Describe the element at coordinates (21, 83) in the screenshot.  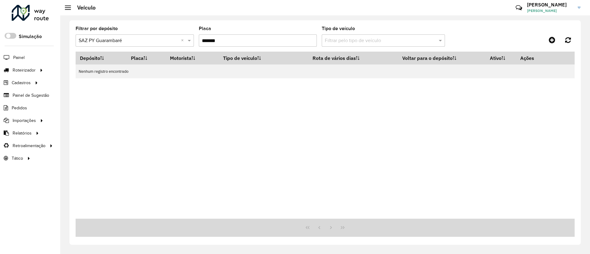
I see `span: Cadastros` at that location.